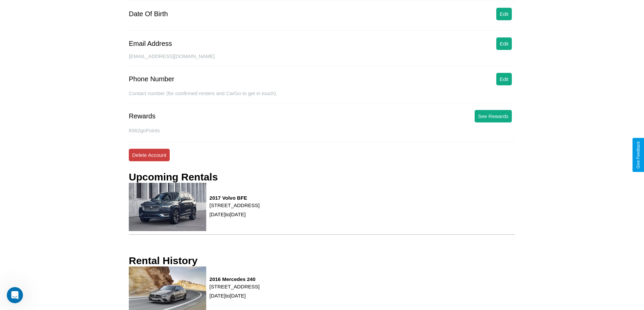  Describe the element at coordinates (163, 261) in the screenshot. I see `h3: Rental History` at that location.